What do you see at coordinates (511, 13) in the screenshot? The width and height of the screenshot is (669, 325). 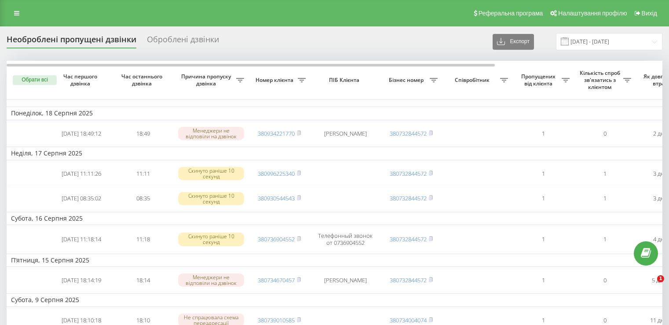 I see `span: Реферальна програма` at bounding box center [511, 13].